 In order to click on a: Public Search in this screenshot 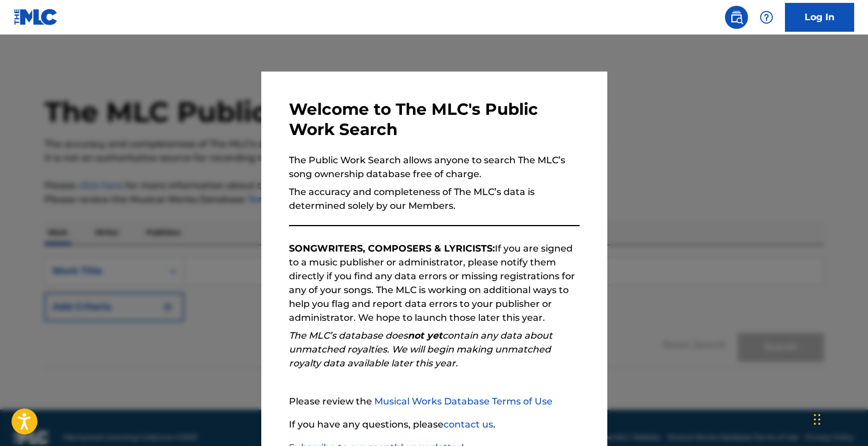, I will do `click(737, 17)`.